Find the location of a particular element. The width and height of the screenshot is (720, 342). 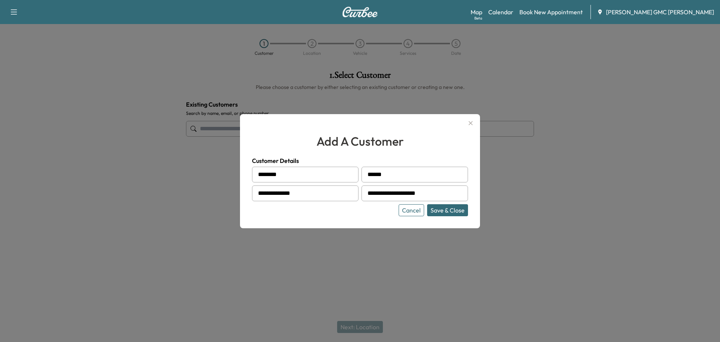

a: MapBeta is located at coordinates (476, 12).